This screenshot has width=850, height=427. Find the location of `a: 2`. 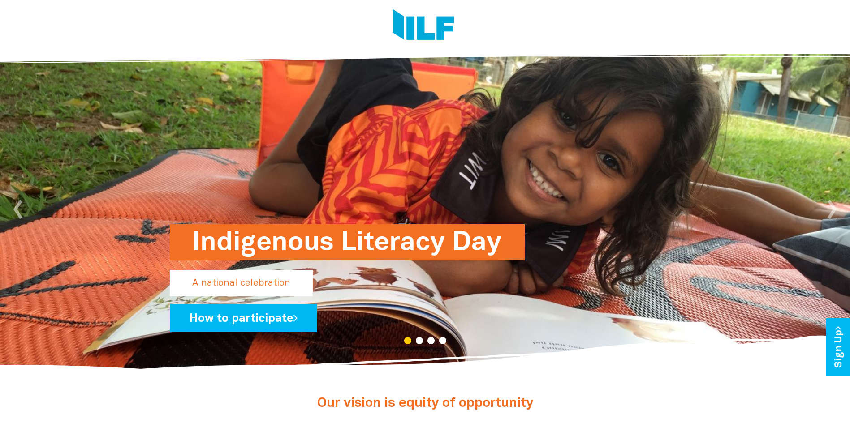

a: 2 is located at coordinates (419, 341).